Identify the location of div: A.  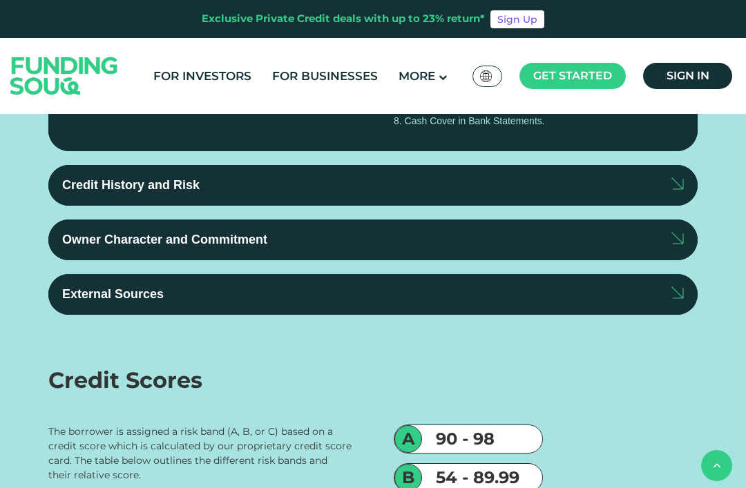
(408, 439).